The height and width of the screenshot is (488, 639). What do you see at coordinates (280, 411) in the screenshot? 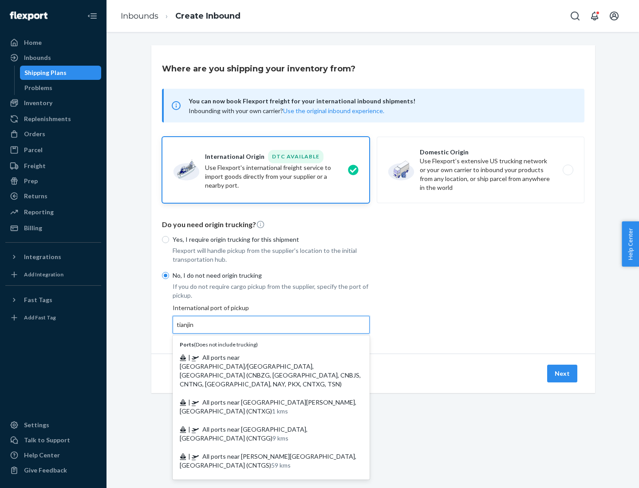
I see `span: 1 kms` at bounding box center [280, 411].